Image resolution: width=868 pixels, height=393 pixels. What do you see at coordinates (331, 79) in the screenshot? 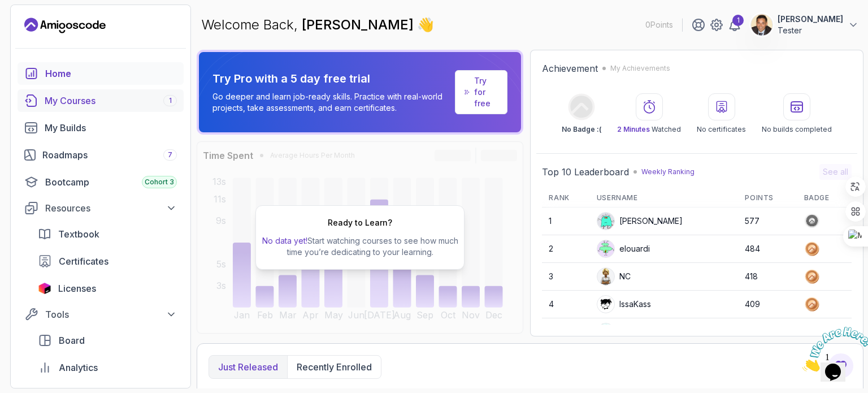
I see `p: Try Pro with a 5 day free trial` at bounding box center [331, 79].